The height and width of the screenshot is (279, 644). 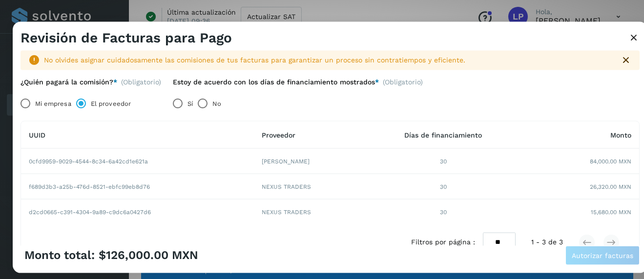 What do you see at coordinates (138, 212) in the screenshot?
I see `td: d2cd0665-c391-4304-9a89-c9dc6a0427d6` at bounding box center [138, 212].